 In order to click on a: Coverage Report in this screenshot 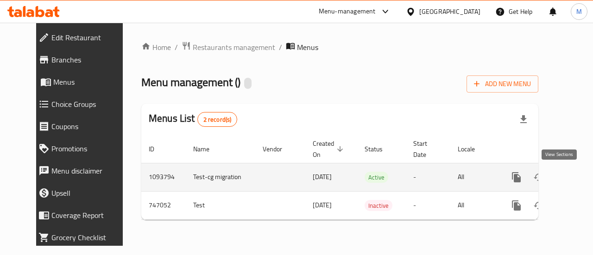, I will do `click(83, 215)`.